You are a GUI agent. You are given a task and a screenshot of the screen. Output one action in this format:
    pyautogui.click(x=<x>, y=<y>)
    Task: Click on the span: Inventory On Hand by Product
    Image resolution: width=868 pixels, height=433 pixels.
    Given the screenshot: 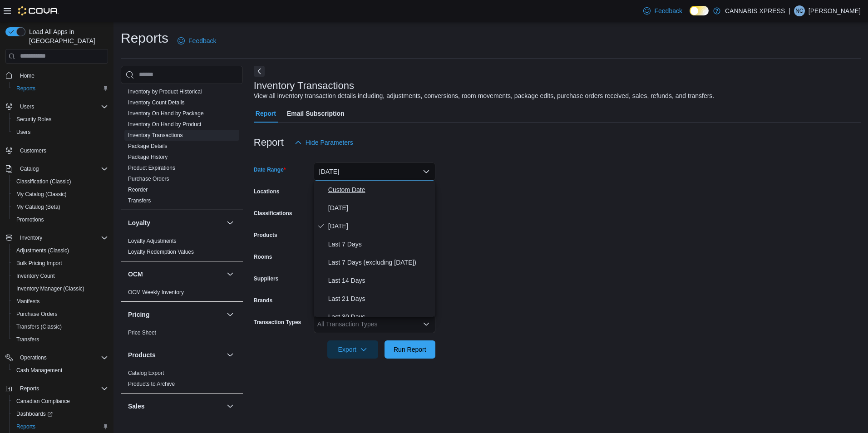 What is the action you would take?
    pyautogui.click(x=164, y=124)
    